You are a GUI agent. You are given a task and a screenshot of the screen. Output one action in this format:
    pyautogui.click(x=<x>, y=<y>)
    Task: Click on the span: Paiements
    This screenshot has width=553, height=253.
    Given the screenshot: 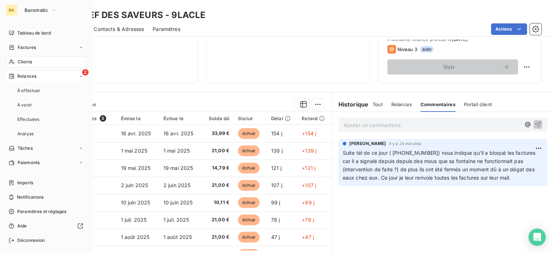 What is the action you would take?
    pyautogui.click(x=28, y=163)
    